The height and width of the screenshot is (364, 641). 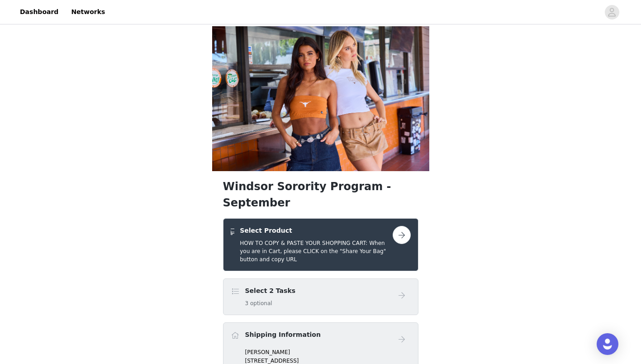 What do you see at coordinates (316, 230) in the screenshot?
I see `h4: Select Product` at bounding box center [316, 230].